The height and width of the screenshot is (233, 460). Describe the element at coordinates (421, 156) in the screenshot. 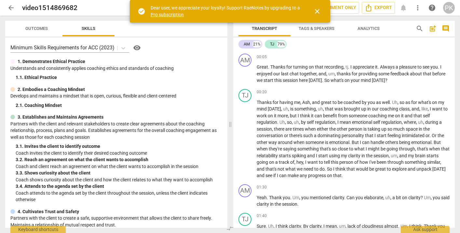

I see `span: brain` at that location.